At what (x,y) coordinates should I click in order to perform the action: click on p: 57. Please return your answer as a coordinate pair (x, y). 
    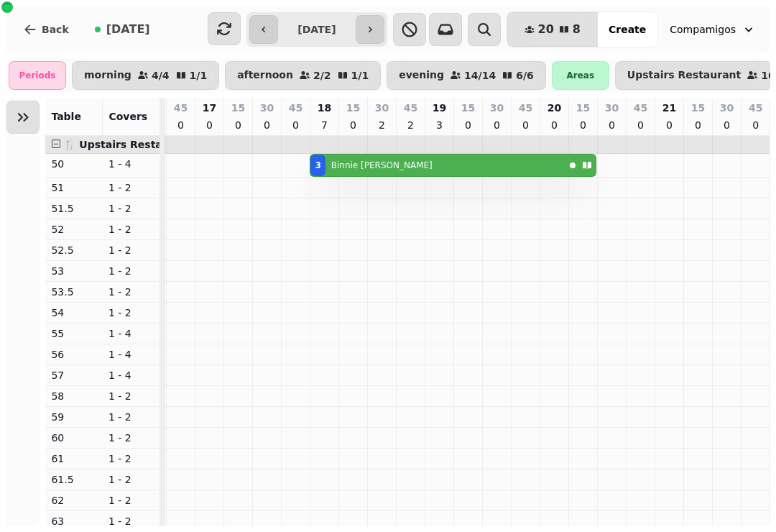
    Looking at the image, I should click on (74, 376).